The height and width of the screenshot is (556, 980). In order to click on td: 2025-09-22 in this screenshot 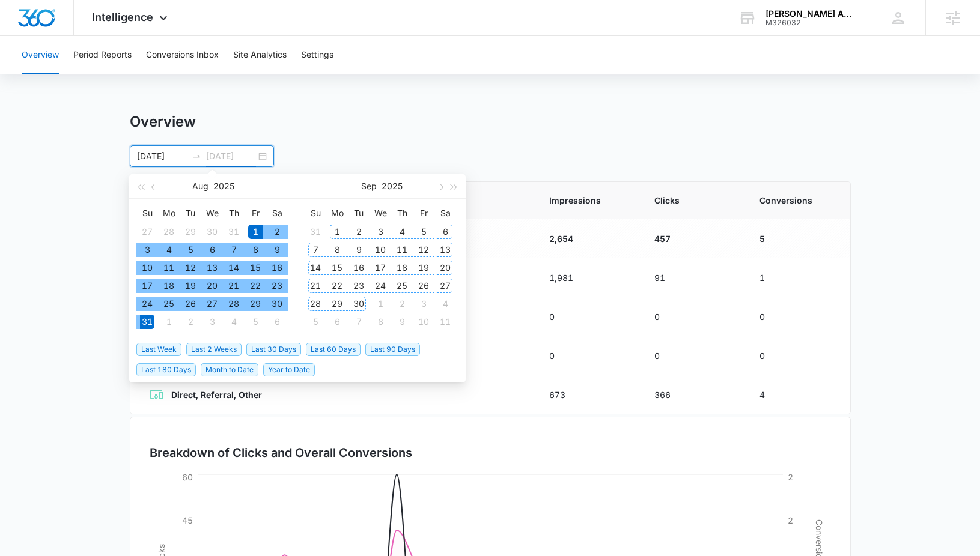, I will do `click(337, 286)`.